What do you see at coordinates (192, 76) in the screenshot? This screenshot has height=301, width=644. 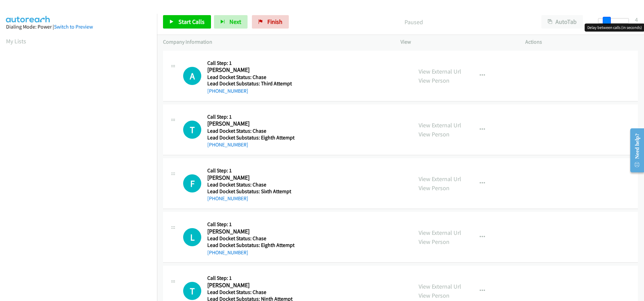 I see `h1: A` at bounding box center [192, 76].